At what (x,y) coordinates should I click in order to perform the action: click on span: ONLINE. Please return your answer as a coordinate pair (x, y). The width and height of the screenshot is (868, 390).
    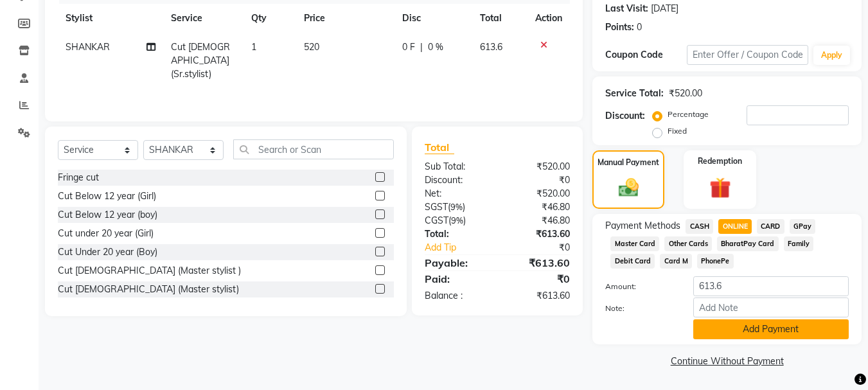
    Looking at the image, I should click on (735, 227).